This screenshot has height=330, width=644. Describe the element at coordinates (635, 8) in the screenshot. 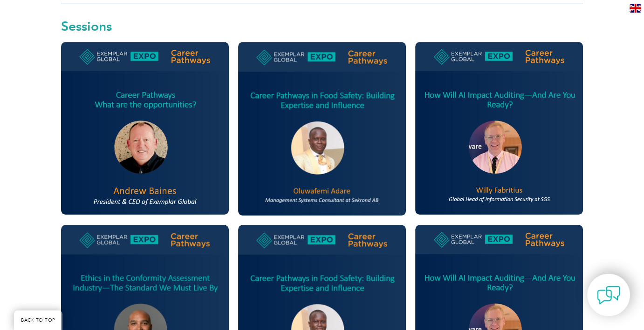

I see `img: en` at that location.